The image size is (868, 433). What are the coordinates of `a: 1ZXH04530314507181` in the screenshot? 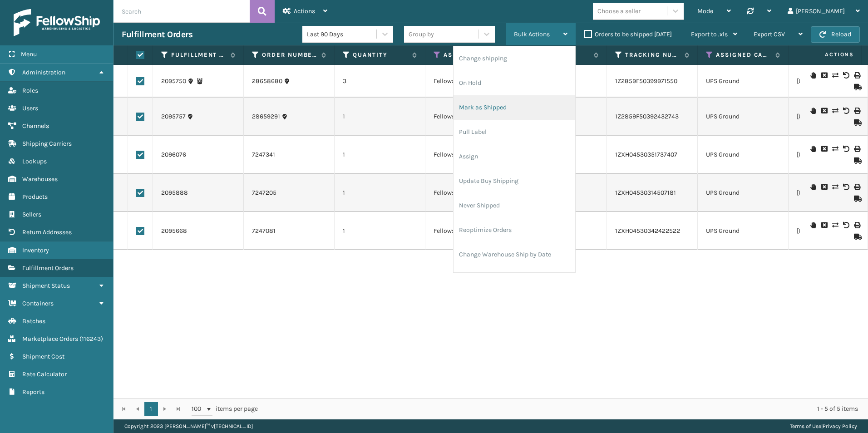 It's located at (646, 193).